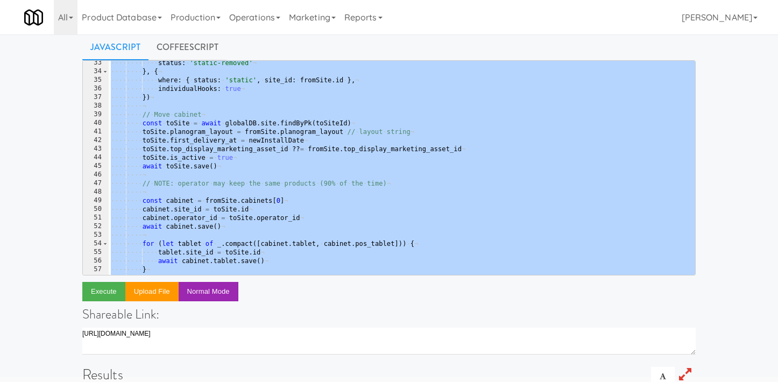 The height and width of the screenshot is (382, 778). I want to click on div: 37, so click(96, 97).